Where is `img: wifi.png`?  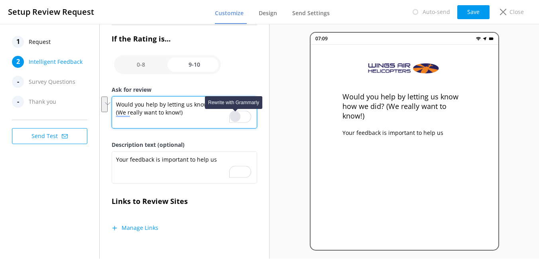 img: wifi.png is located at coordinates (478, 39).